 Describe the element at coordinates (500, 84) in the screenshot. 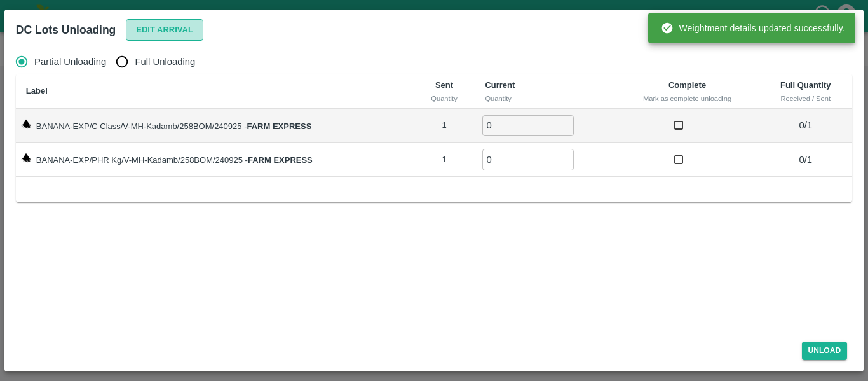

I see `b: Current` at that location.